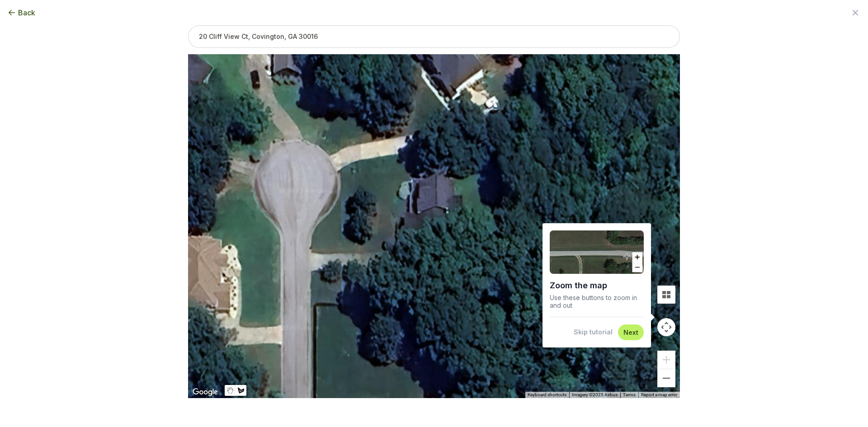  I want to click on button: Map camera controls, so click(666, 327).